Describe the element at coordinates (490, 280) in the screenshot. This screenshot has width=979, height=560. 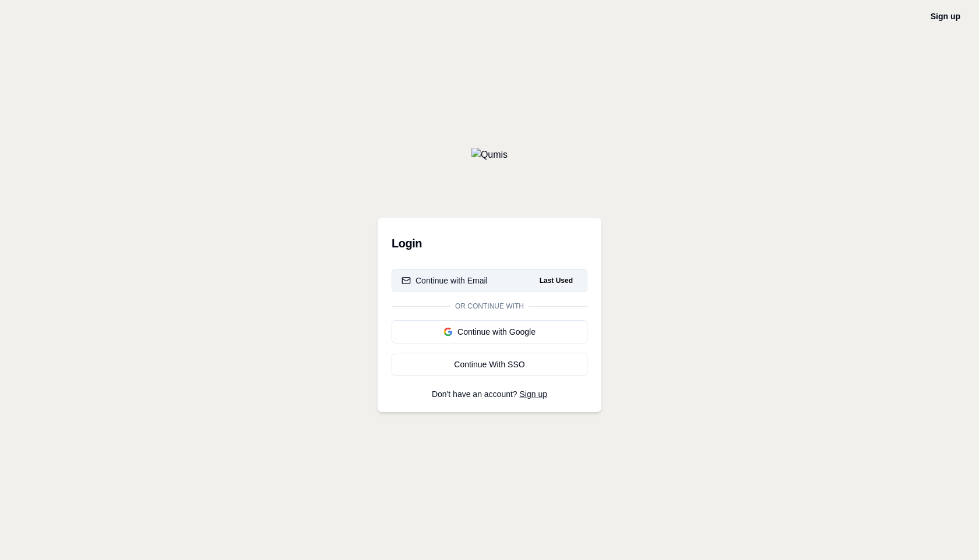
I see `button: Continue with EmailLast Used` at that location.